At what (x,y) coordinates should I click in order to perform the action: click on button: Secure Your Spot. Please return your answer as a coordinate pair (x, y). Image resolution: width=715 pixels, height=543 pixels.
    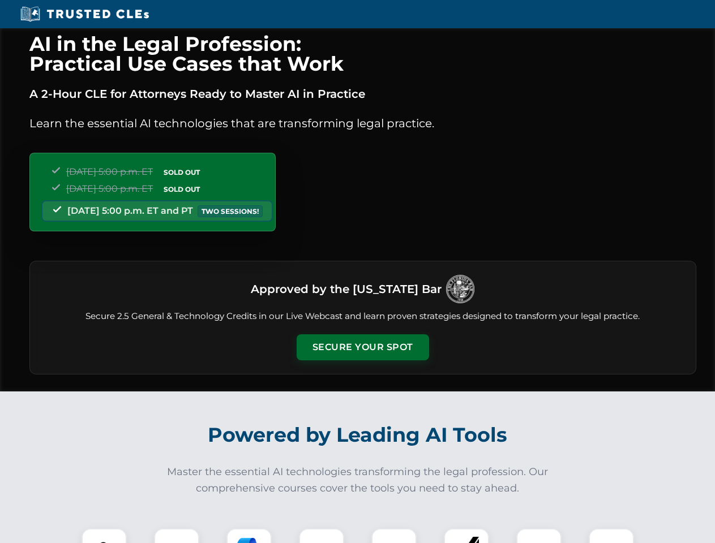
    Looking at the image, I should click on (363, 347).